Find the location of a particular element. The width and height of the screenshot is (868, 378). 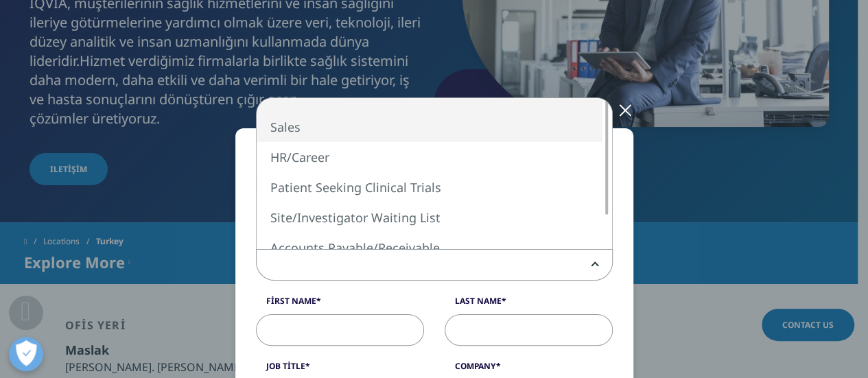

label: Last Name is located at coordinates (528, 304).